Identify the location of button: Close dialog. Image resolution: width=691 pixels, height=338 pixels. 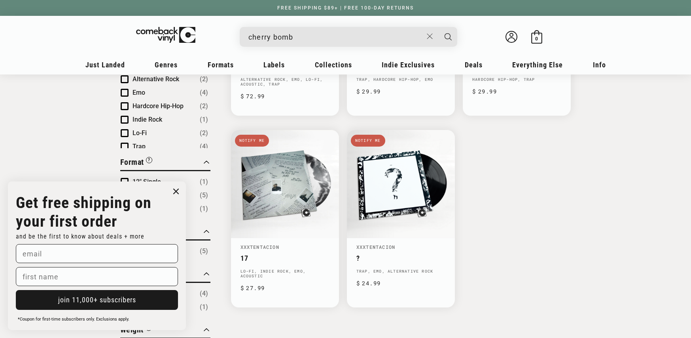
(176, 191).